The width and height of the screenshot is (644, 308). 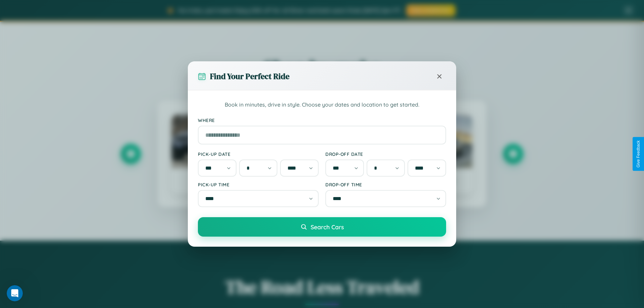 What do you see at coordinates (322, 105) in the screenshot?
I see `p: Book in minutes, drive in style. Choose your dates and location to get started.` at bounding box center [322, 105].